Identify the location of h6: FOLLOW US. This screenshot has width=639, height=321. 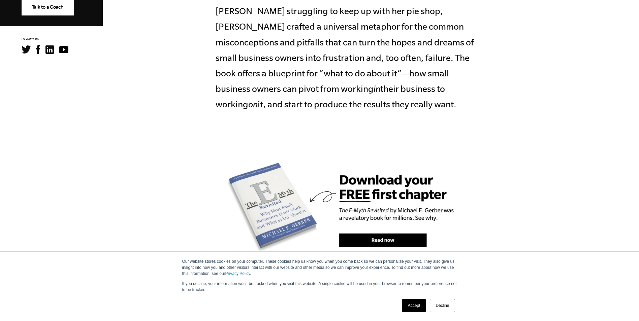
(62, 39).